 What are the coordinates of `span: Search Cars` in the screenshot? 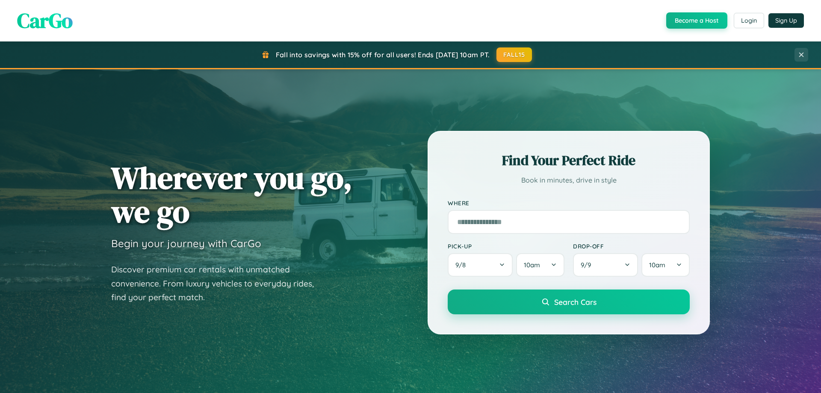 It's located at (575, 302).